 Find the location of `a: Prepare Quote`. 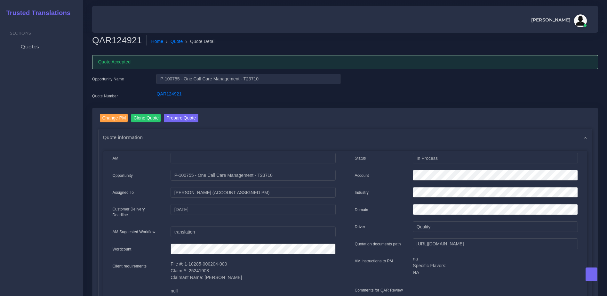

a: Prepare Quote is located at coordinates (181, 119).